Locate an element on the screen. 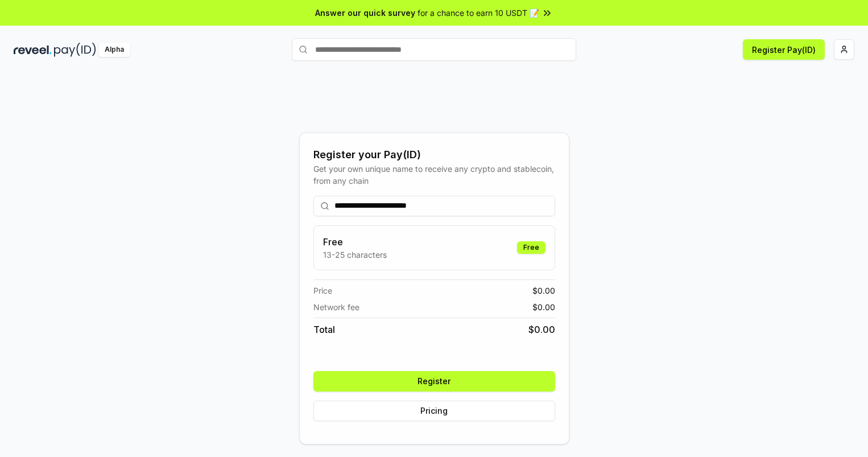 The image size is (868, 457). button: Register is located at coordinates (434, 382).